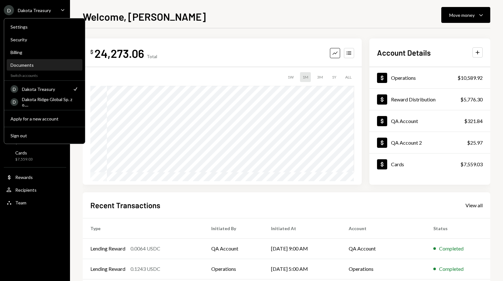 The image size is (503, 281). What do you see at coordinates (458, 228) in the screenshot?
I see `th: Status` at bounding box center [458, 228].